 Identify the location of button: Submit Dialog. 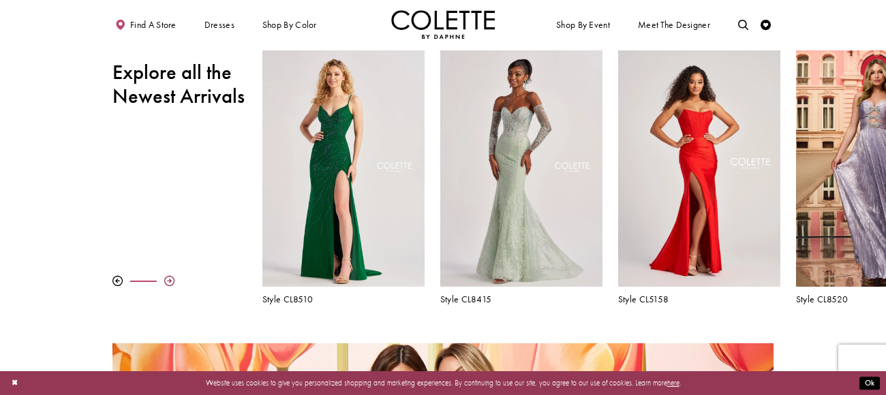
(870, 383).